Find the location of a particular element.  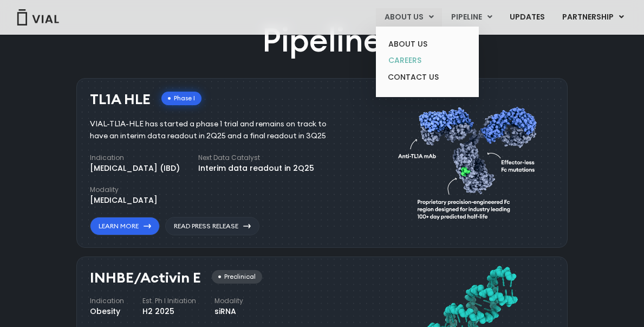

img: Vial Logo is located at coordinates (38, 17).